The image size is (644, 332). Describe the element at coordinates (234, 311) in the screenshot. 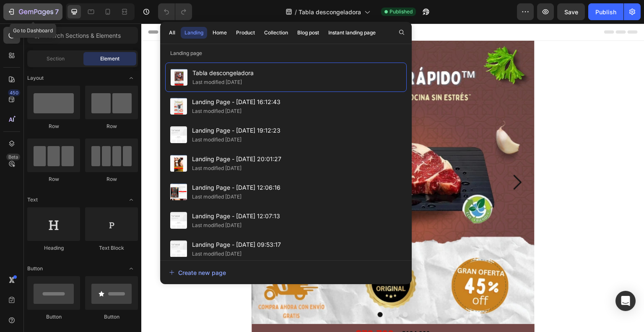

I see `div: $73,700` at that location.